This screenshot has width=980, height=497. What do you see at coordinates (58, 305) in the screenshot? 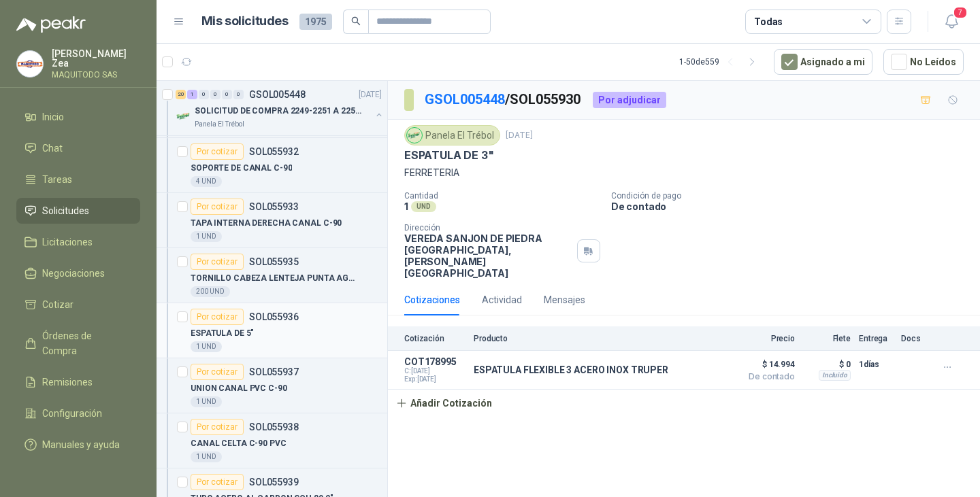
I see `span: Cotizar` at bounding box center [58, 305].